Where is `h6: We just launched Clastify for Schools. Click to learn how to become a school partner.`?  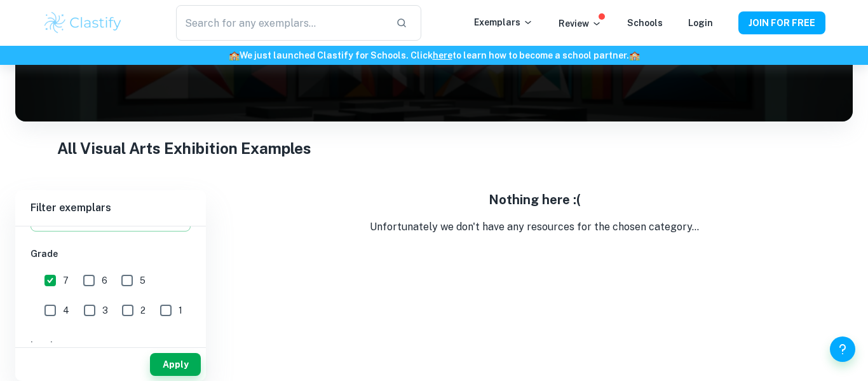 h6: We just launched Clastify for Schools. Click to learn how to become a school partner. is located at coordinates (434, 55).